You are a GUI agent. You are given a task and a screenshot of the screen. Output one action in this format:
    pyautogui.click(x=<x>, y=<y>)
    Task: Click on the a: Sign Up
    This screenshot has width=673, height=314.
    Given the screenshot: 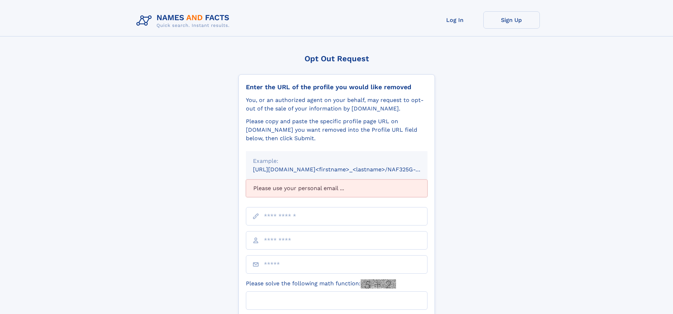 What is the action you would take?
    pyautogui.click(x=512, y=20)
    